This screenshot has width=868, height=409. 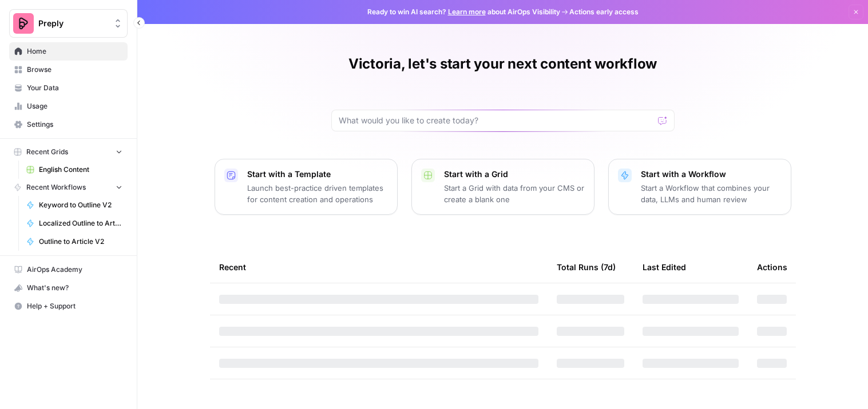 What do you see at coordinates (68, 88) in the screenshot?
I see `a: Your Data` at bounding box center [68, 88].